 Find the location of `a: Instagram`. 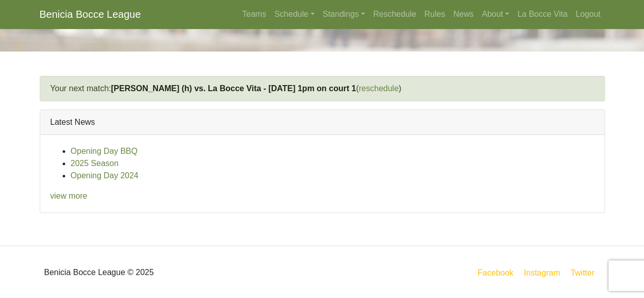

a: Instagram is located at coordinates (542, 273).